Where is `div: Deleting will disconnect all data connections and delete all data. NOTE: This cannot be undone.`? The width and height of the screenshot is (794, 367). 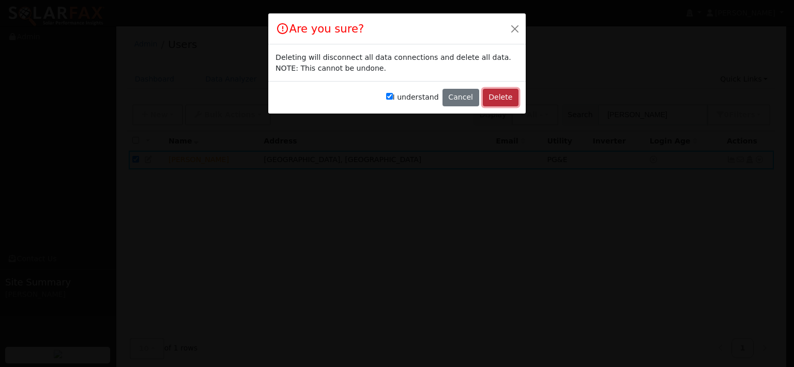 div: Deleting will disconnect all data connections and delete all data. NOTE: This cannot be undone. is located at coordinates (397, 63).